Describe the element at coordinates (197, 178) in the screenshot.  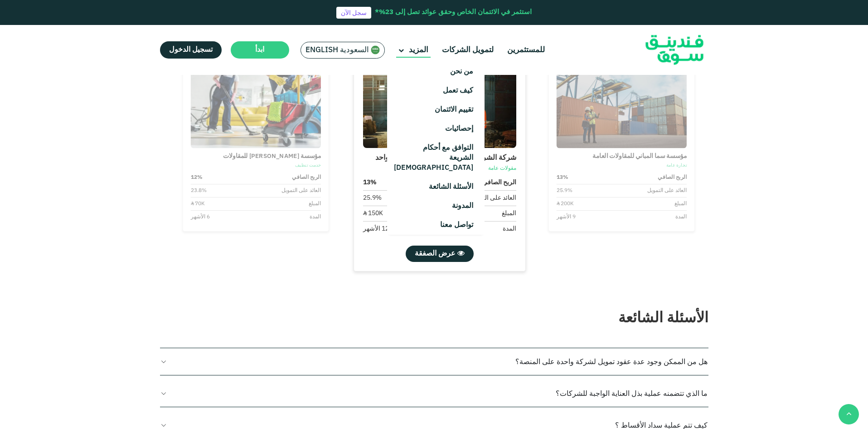
I see `strong: 12%` at that location.